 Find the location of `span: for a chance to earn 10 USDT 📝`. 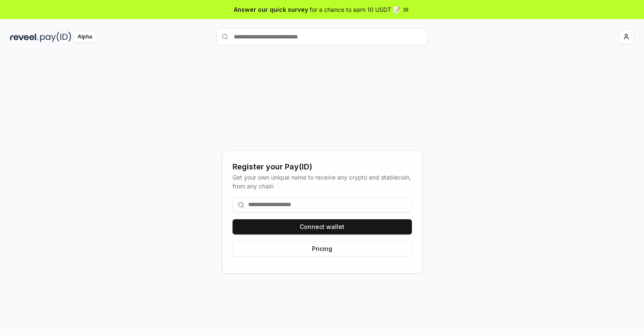

span: for a chance to earn 10 USDT 📝 is located at coordinates (355, 9).